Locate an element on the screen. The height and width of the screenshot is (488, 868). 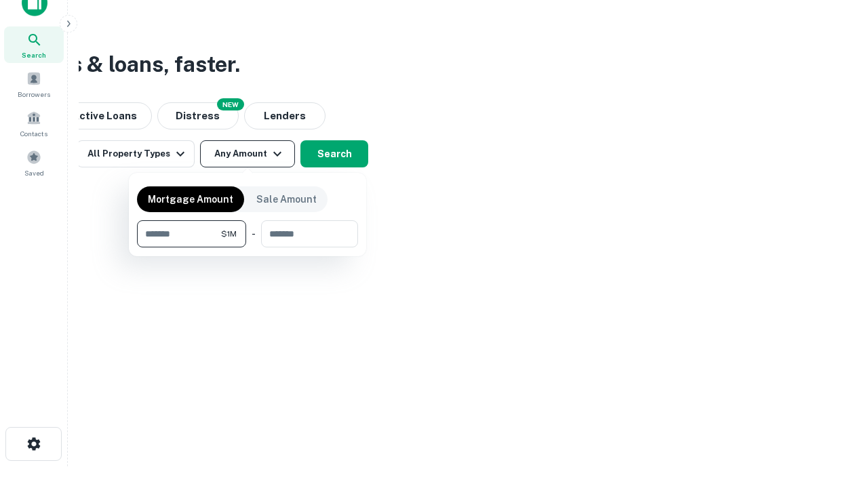
span: $1M is located at coordinates (228, 234).